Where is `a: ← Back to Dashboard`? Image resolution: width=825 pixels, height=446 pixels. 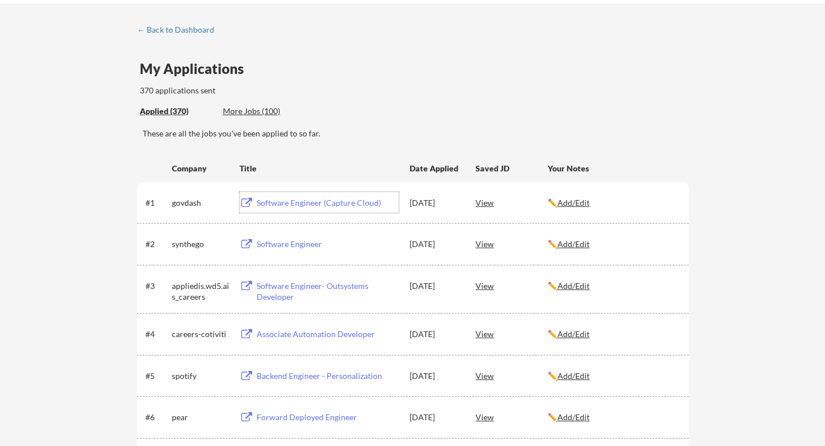 a: ← Back to Dashboard is located at coordinates (180, 31).